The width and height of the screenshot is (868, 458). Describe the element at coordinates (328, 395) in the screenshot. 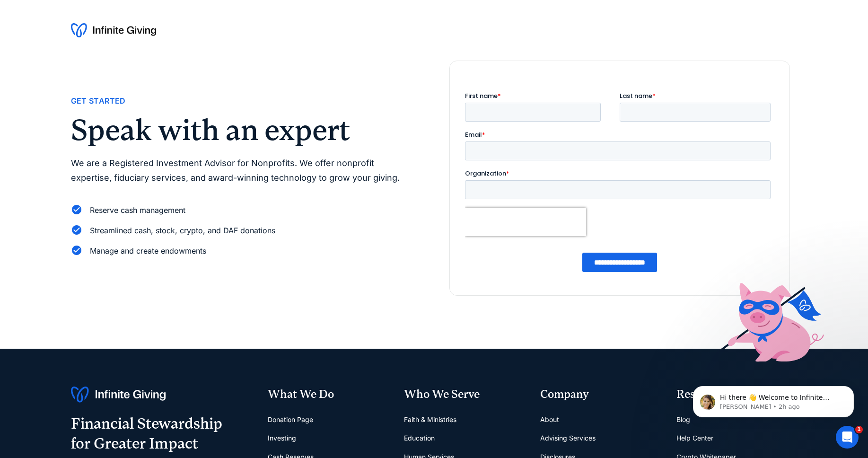

I see `div: What We Do` at that location.